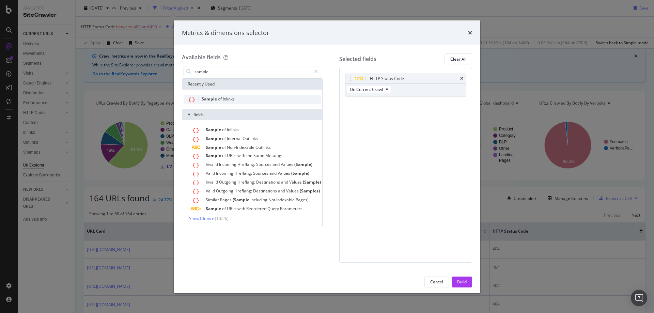 The image size is (654, 313). What do you see at coordinates (272, 200) in the screenshot?
I see `span: Not` at bounding box center [272, 200].